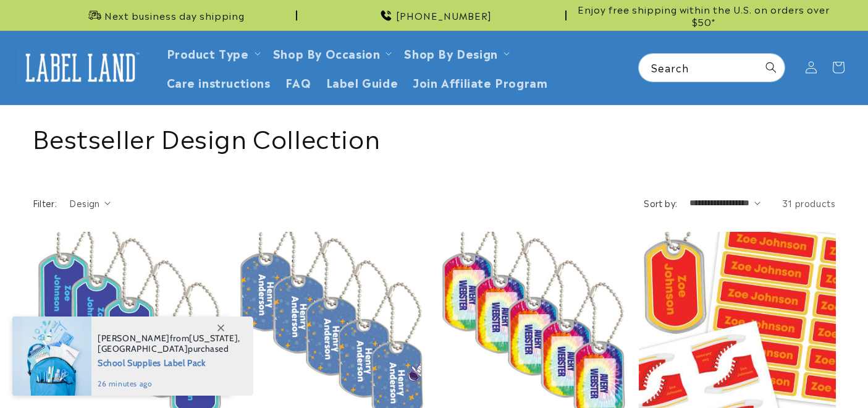  Describe the element at coordinates (480, 81) in the screenshot. I see `a: Join Affiliate Program` at that location.